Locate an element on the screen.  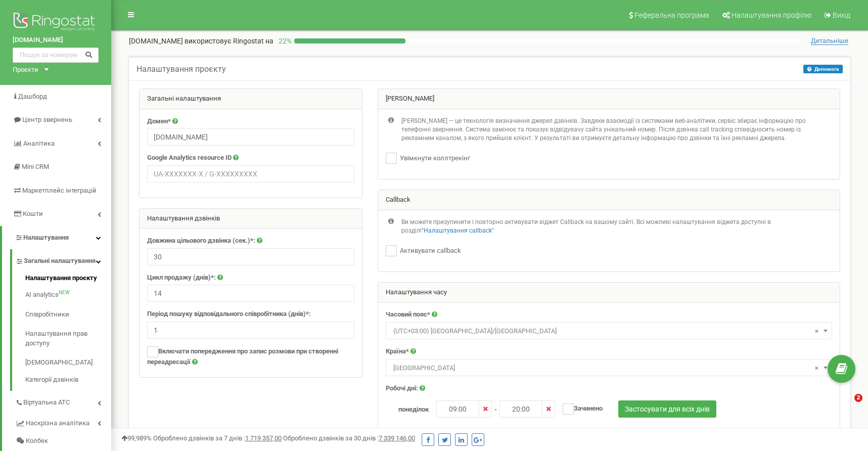
label: Довжина цільового дзвінка (сек.)*: is located at coordinates (201, 240).